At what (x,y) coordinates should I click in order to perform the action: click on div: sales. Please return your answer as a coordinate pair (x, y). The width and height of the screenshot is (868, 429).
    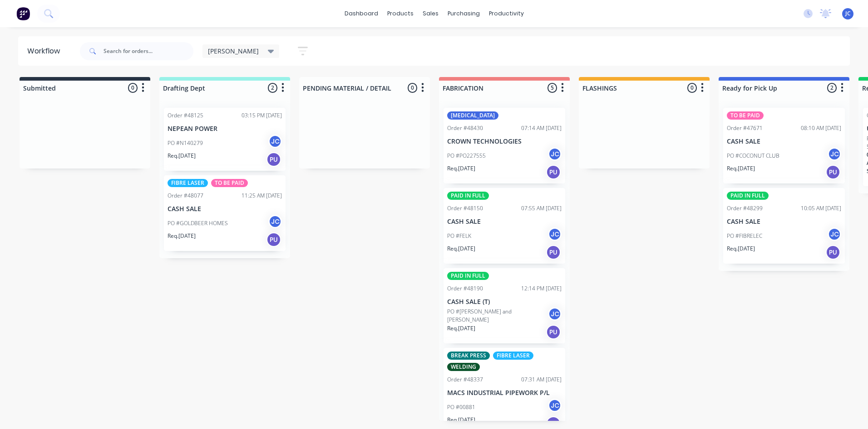
    Looking at the image, I should click on (430, 13).